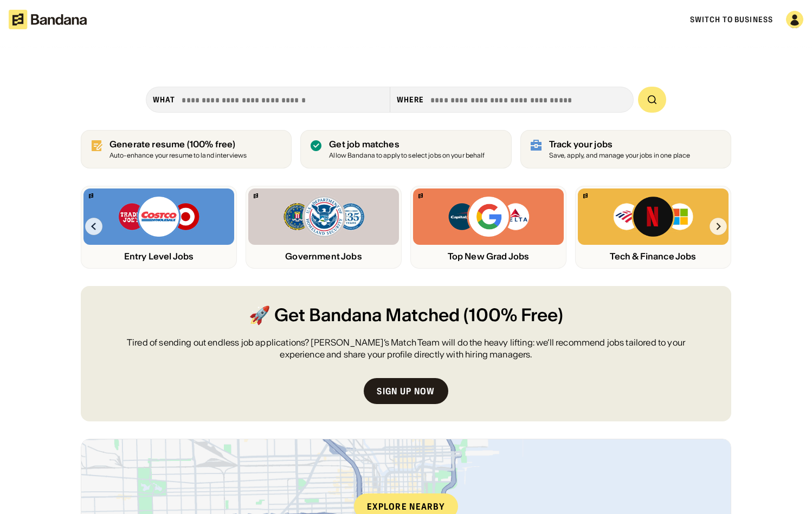 The height and width of the screenshot is (514, 812). What do you see at coordinates (324, 217) in the screenshot?
I see `img: FBI, DHS, MWRD logos` at bounding box center [324, 217].